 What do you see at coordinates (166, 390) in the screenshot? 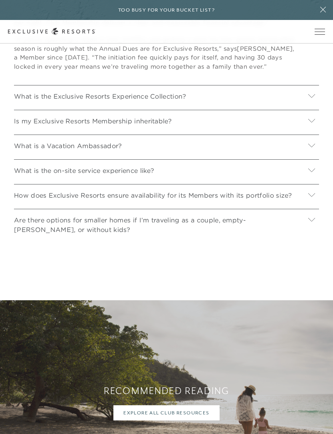
I see `h1: Recommended Reading` at bounding box center [166, 390].